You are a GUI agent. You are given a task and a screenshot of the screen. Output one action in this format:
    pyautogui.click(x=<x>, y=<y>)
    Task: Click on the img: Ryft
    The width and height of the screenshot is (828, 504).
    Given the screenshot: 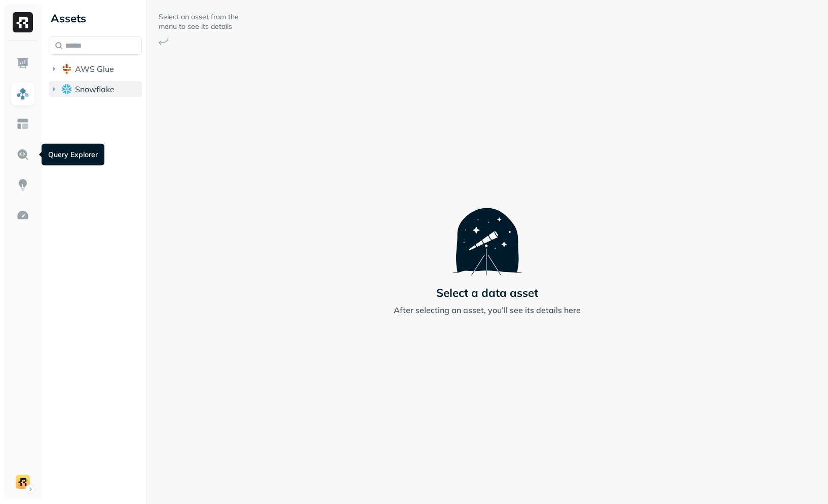 What is the action you would take?
    pyautogui.click(x=23, y=22)
    